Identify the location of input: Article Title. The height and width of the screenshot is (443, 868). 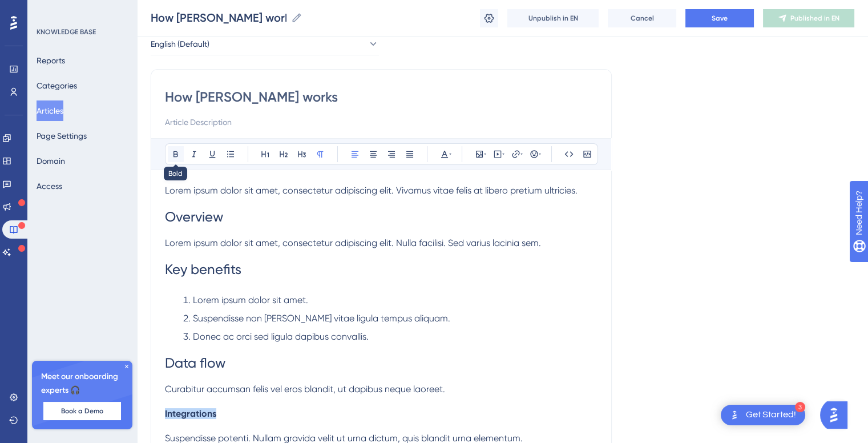
(381, 97).